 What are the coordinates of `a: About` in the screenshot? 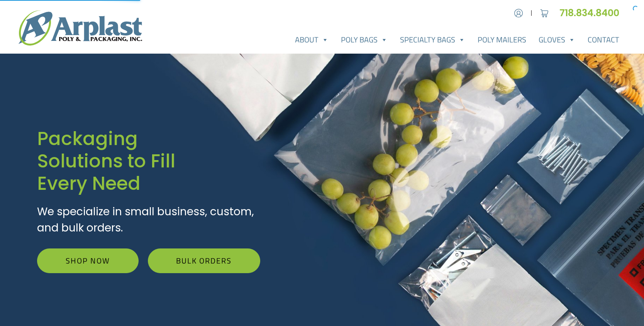 It's located at (311, 40).